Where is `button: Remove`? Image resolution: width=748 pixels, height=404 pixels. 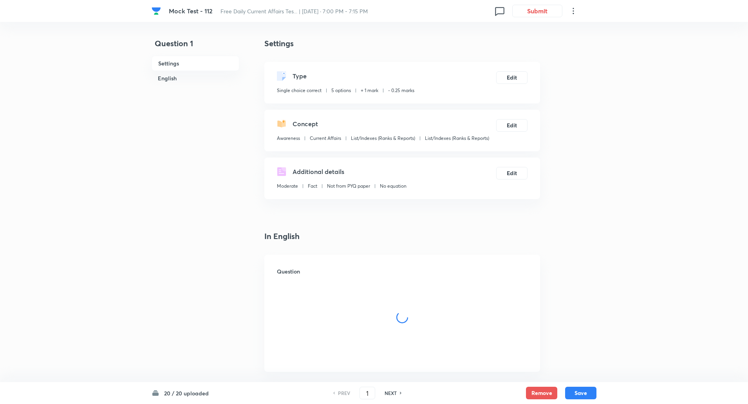 button: Remove is located at coordinates (541, 393).